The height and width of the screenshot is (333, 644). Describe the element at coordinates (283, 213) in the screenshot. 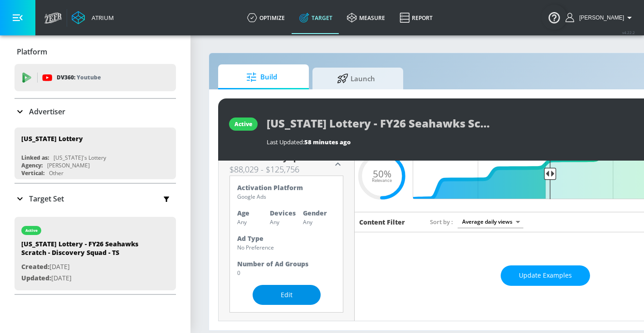

I see `strong: Devices` at that location.